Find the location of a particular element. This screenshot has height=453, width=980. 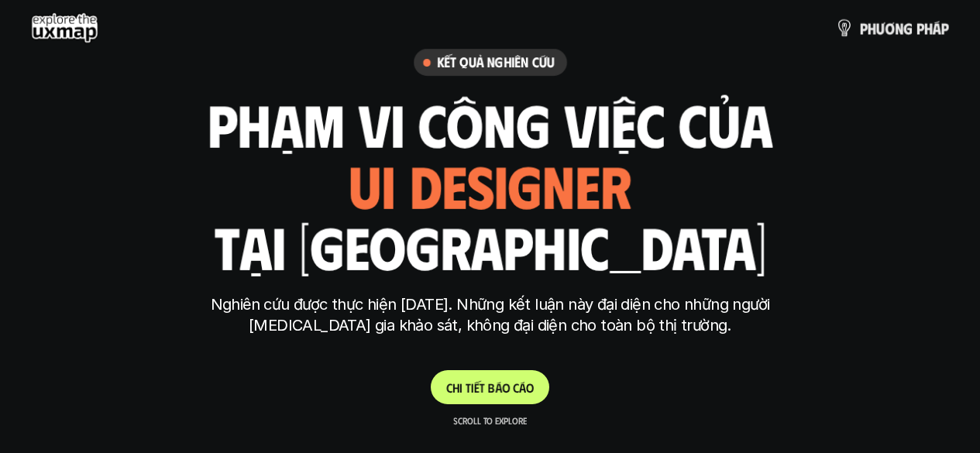

span: C is located at coordinates (449, 386).